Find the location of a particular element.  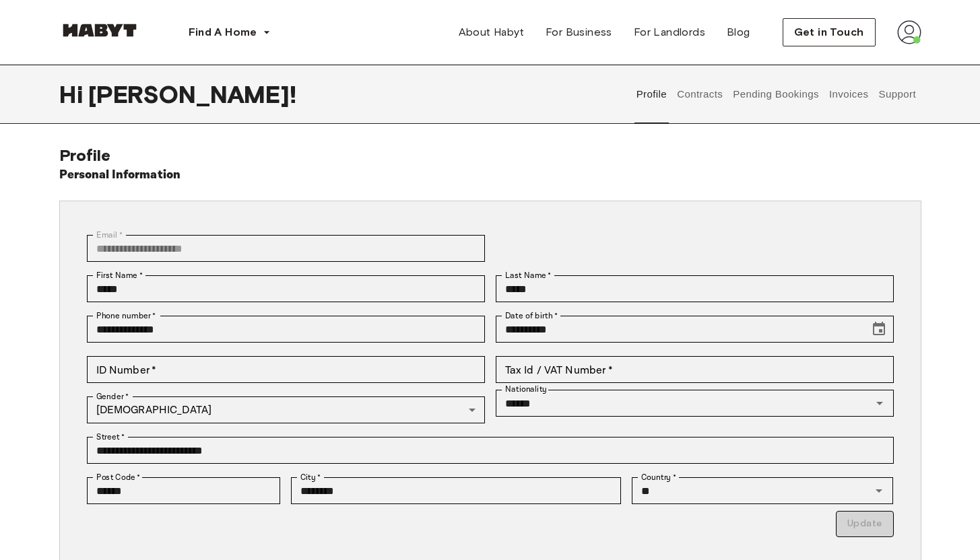

label: Email is located at coordinates (109, 235).